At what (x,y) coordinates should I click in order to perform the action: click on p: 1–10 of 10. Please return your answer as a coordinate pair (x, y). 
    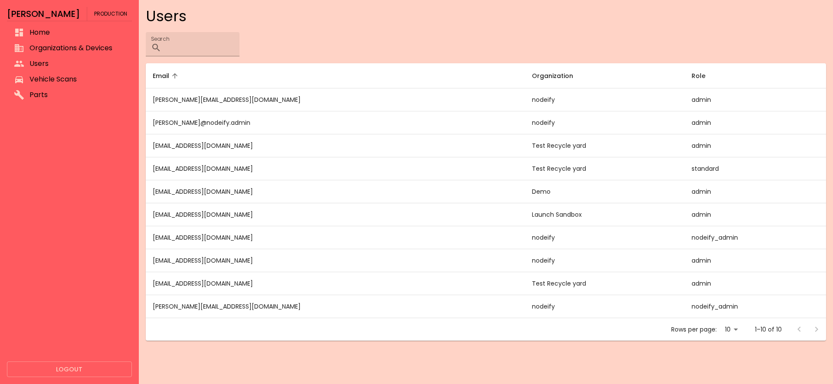
    Looking at the image, I should click on (769, 330).